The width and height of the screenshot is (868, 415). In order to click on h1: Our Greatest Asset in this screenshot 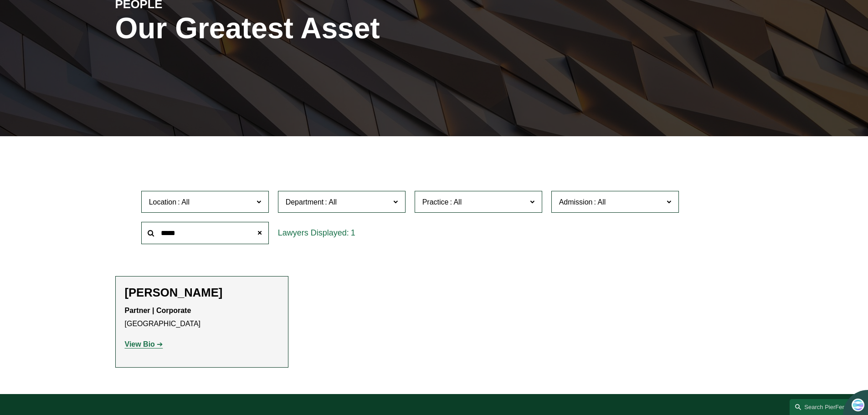, I will do `click(327, 28)`.